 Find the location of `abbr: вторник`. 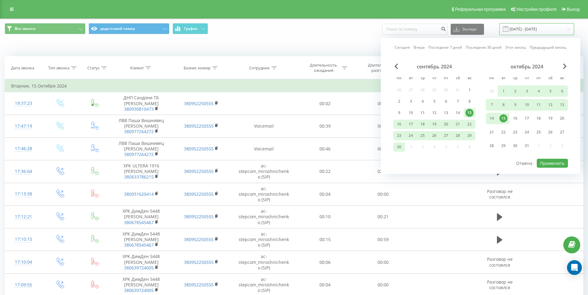

abbr: вторник is located at coordinates (503, 79).